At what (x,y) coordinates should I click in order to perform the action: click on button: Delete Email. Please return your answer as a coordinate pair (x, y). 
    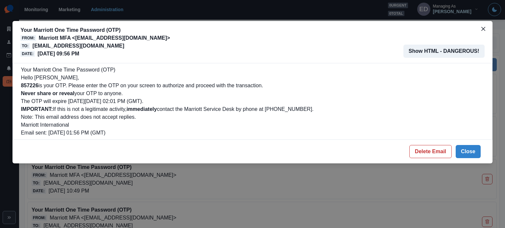
    Looking at the image, I should click on (430, 152).